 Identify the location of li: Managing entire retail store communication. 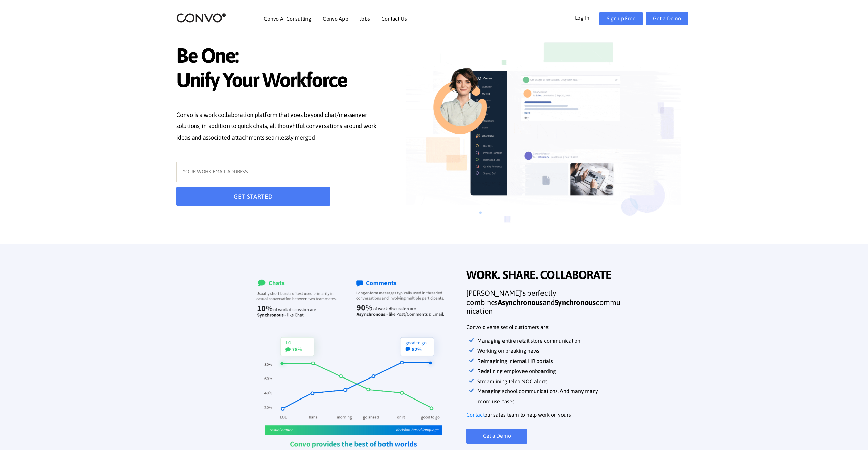
(550, 341).